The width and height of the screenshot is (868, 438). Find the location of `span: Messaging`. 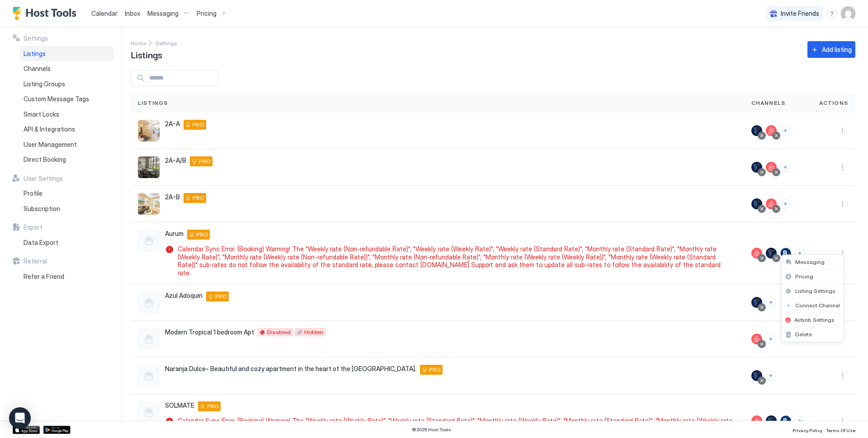

span: Messaging is located at coordinates (809, 262).